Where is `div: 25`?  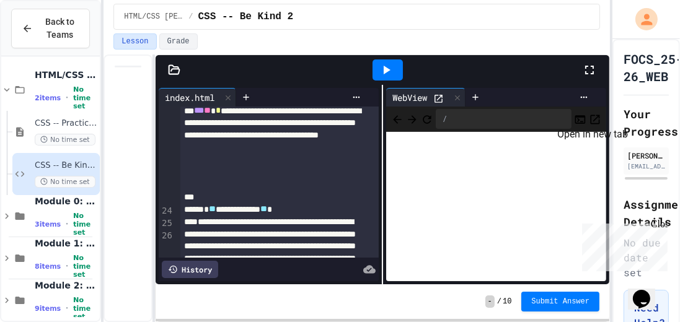
div: 25 is located at coordinates (166, 224).